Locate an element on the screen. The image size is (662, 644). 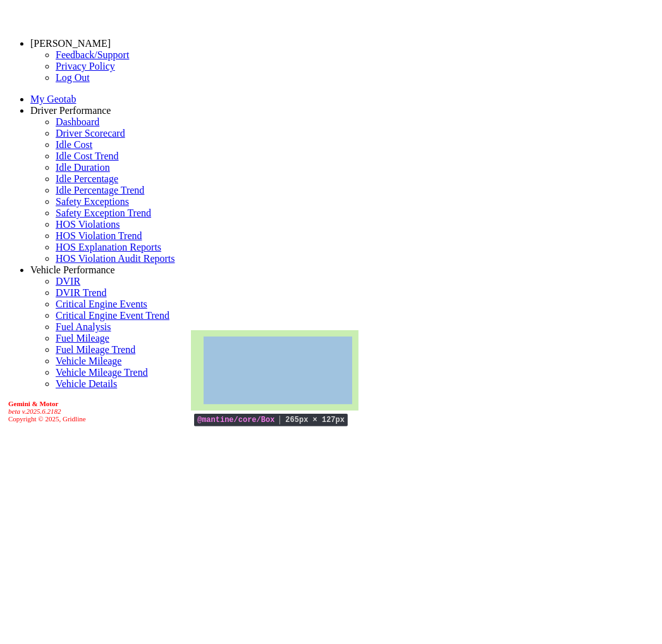
a: Fuel Analysis is located at coordinates (84, 327).